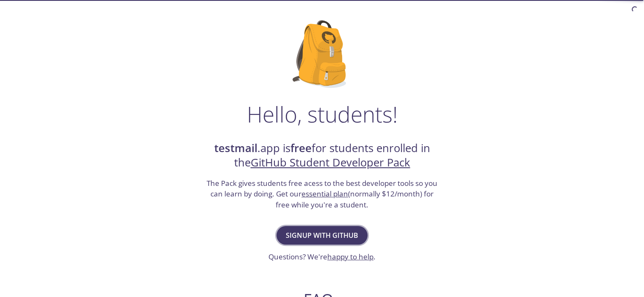 The width and height of the screenshot is (644, 297). I want to click on h3: Questions? We're ., so click(322, 257).